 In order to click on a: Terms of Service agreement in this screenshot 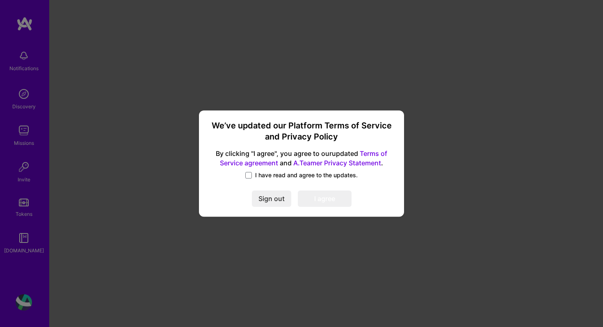, I will do `click(303, 158)`.